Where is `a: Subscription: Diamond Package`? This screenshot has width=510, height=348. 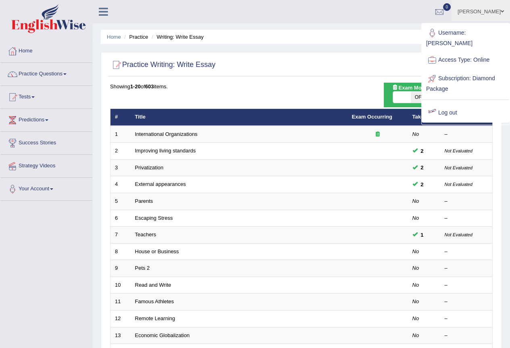
a: Subscription: Diamond Package is located at coordinates (465, 83).